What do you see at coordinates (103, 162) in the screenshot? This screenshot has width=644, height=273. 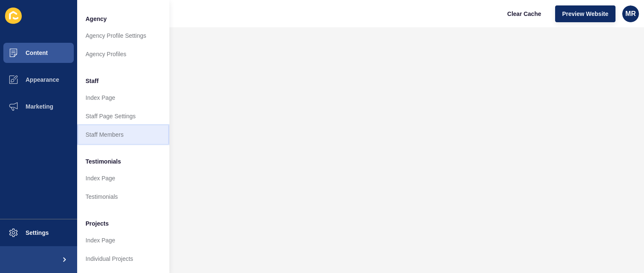 I see `span: Testimonials` at bounding box center [103, 162].